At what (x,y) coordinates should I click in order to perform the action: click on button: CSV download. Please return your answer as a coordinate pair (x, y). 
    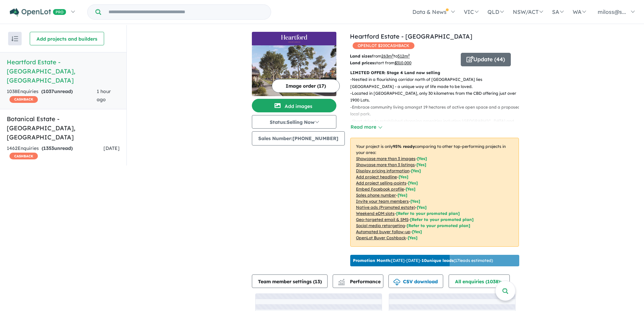
    Looking at the image, I should click on (416, 281).